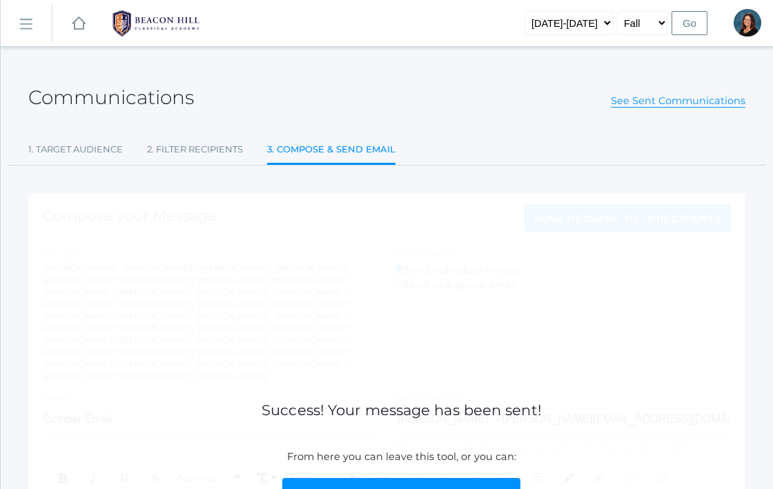  What do you see at coordinates (689, 23) in the screenshot?
I see `input: Go` at bounding box center [689, 23].